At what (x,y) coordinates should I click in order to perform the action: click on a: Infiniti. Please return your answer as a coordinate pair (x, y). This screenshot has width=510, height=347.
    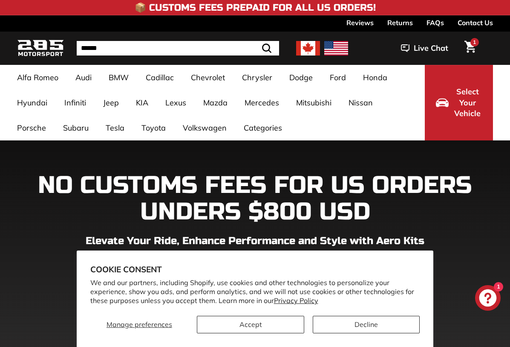
    Looking at the image, I should click on (75, 102).